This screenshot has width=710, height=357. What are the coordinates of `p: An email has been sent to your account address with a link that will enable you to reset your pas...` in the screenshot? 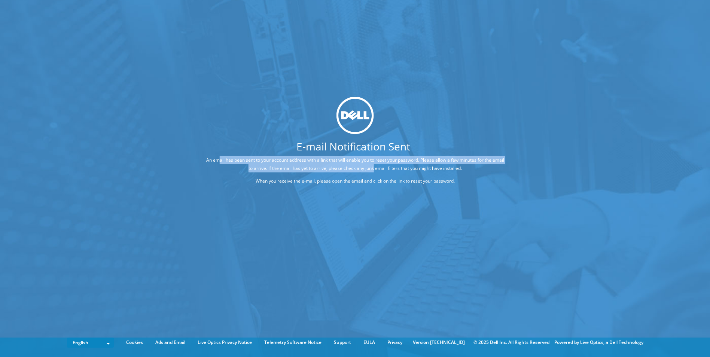 It's located at (355, 164).